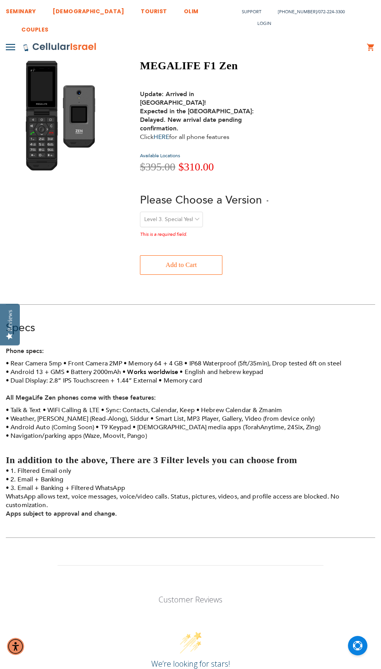 Image resolution: width=381 pixels, height=669 pixels. I want to click on li: T9 Keypad, so click(113, 427).